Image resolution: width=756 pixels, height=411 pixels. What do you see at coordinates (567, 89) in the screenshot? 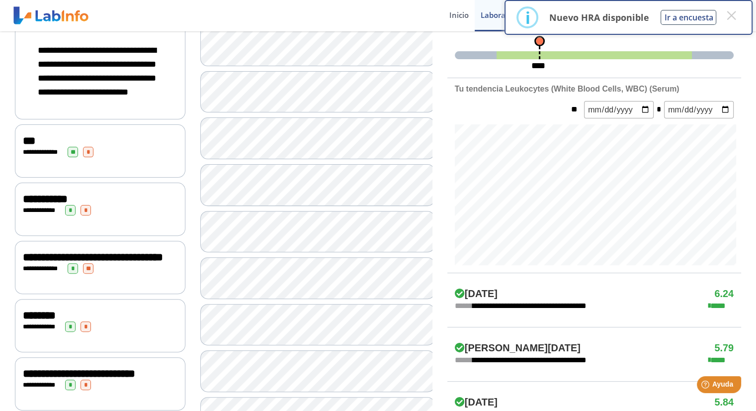
I see `b: Tu tendencia Leukocytes (White Blood Cells, WBC) (Serum)` at bounding box center [567, 89].